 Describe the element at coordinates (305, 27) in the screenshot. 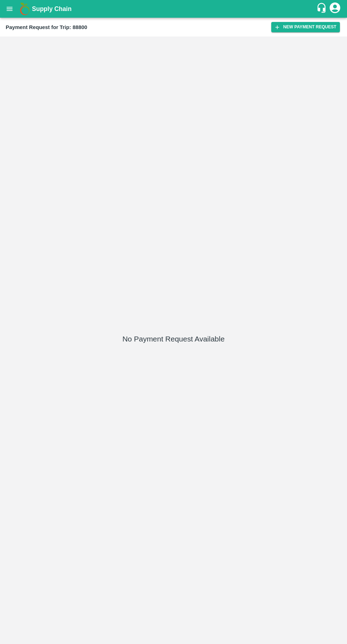

I see `button: New Payment Request` at that location.